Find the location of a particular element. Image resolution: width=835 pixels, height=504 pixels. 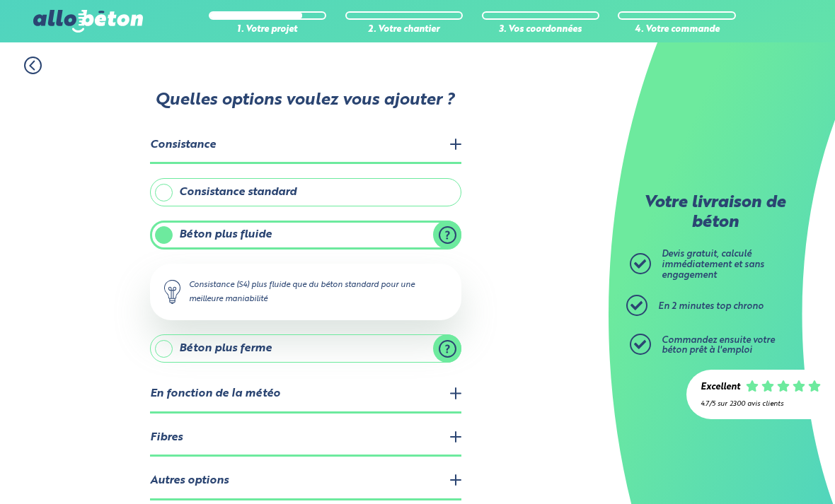

legend: Consistance is located at coordinates (306, 146).